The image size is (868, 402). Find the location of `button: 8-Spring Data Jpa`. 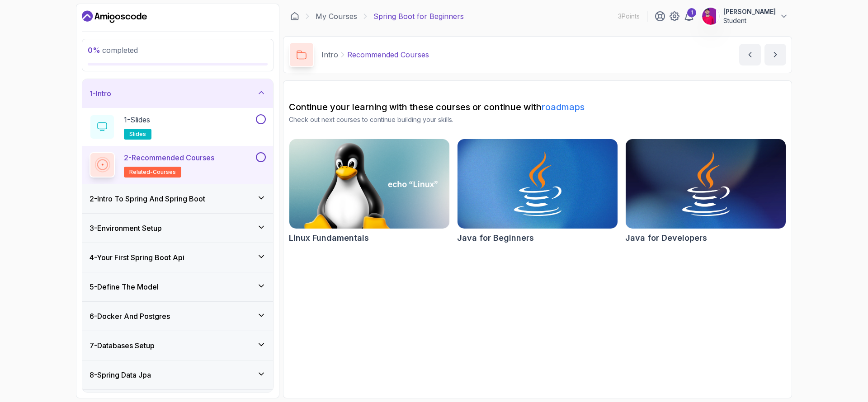

button: 8-Spring Data Jpa is located at coordinates (178, 375).